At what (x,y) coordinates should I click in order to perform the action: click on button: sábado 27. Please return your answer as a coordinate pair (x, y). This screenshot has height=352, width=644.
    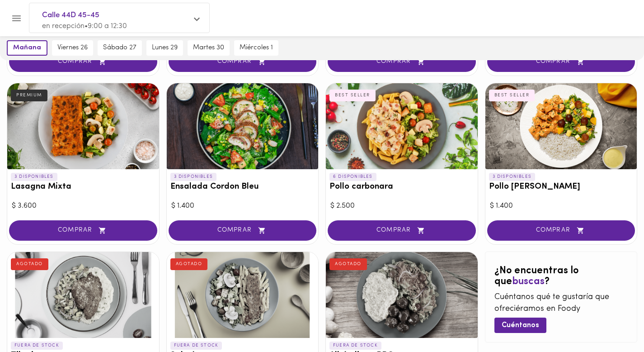
    Looking at the image, I should click on (120, 48).